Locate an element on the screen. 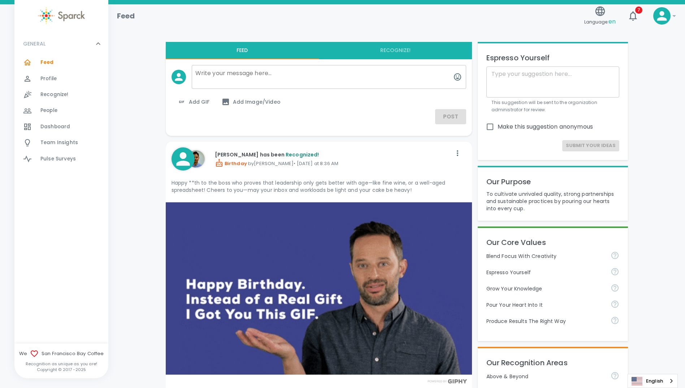 This screenshot has height=388, width=685. div: interaction tabs is located at coordinates (319, 51).